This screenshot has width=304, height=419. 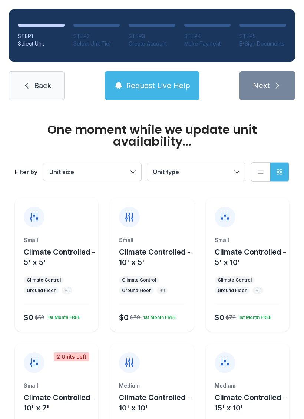 I want to click on div: $58, so click(x=40, y=317).